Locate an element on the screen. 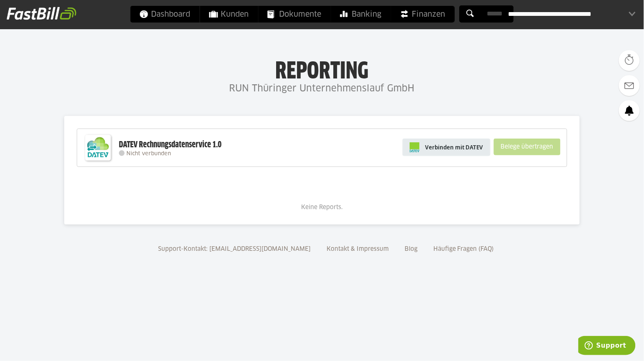 This screenshot has height=361, width=644. img: fastbill_logo_white.png is located at coordinates (41, 13).